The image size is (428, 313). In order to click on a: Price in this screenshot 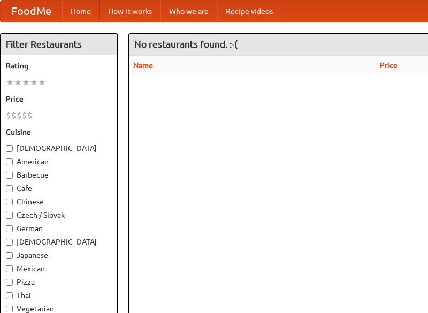, I will do `click(389, 65)`.